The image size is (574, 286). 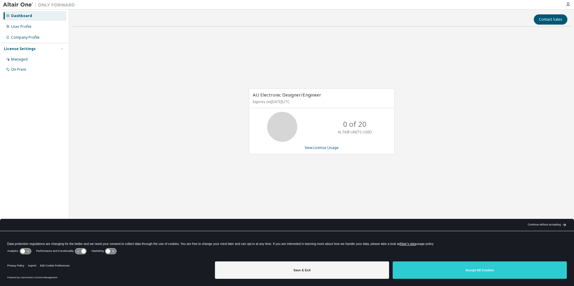 I want to click on span: AU Electronic Designer/Engineer, so click(x=287, y=95).